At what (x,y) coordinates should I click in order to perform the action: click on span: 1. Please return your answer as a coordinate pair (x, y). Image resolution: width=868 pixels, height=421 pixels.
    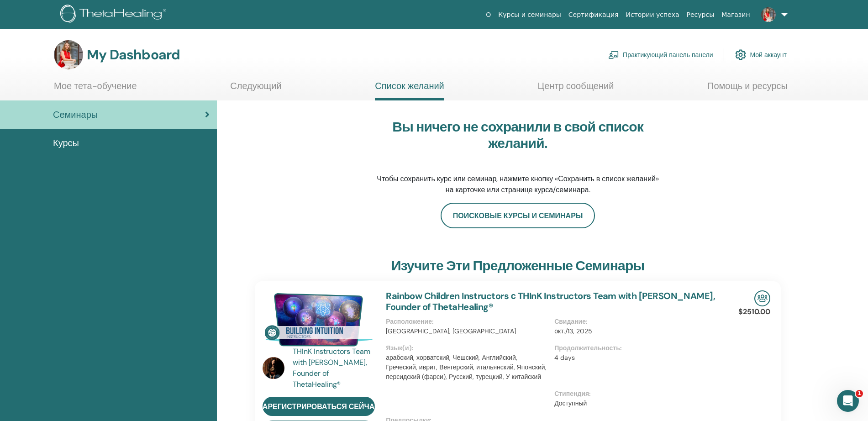
    Looking at the image, I should click on (859, 393).